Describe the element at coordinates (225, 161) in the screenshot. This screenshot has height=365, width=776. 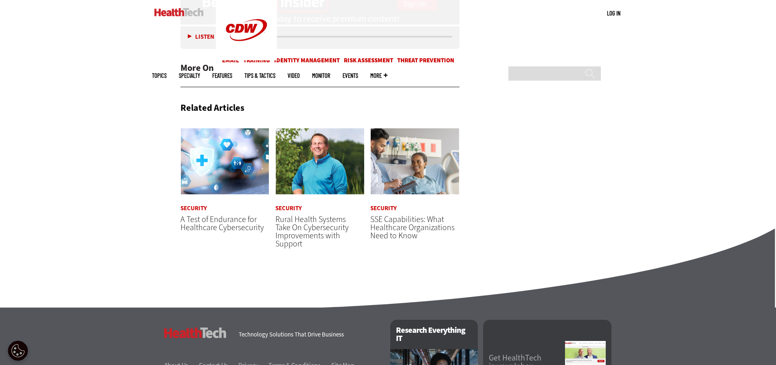
I see `img: Healthcare cybersecurity` at that location.